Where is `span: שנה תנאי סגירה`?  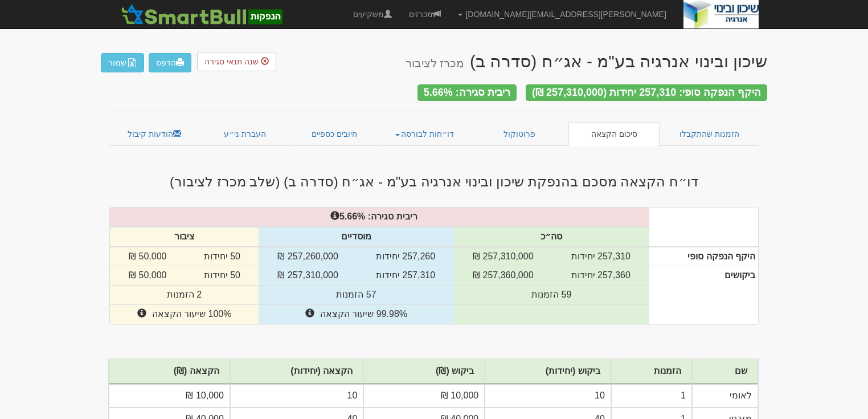
span: שנה תנאי סגירה is located at coordinates (231, 61).